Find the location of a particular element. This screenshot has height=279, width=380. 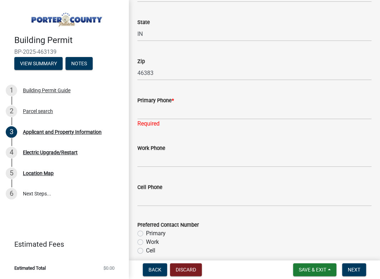

label: Cell Phone is located at coordinates (150, 187).